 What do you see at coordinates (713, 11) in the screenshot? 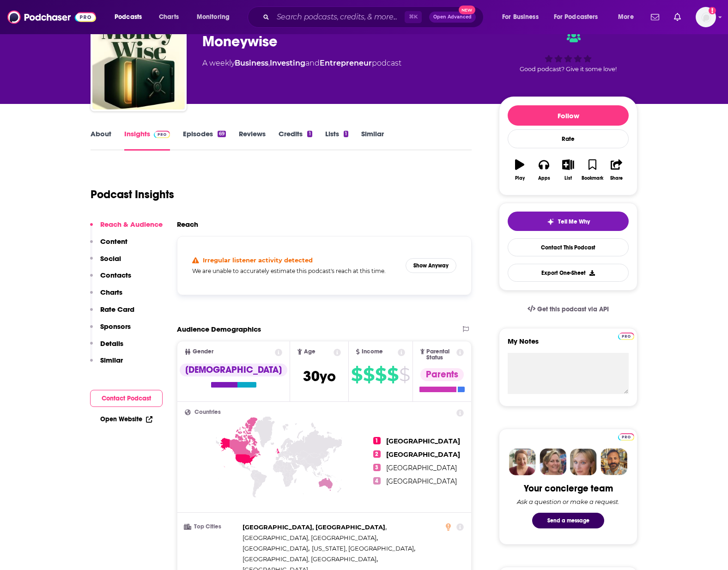
I see `svg: Add a profile image` at bounding box center [713, 11].